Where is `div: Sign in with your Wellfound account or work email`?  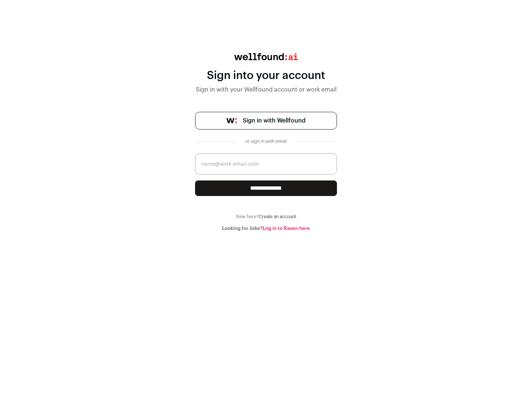 div: Sign in with your Wellfound account or work email is located at coordinates (266, 90).